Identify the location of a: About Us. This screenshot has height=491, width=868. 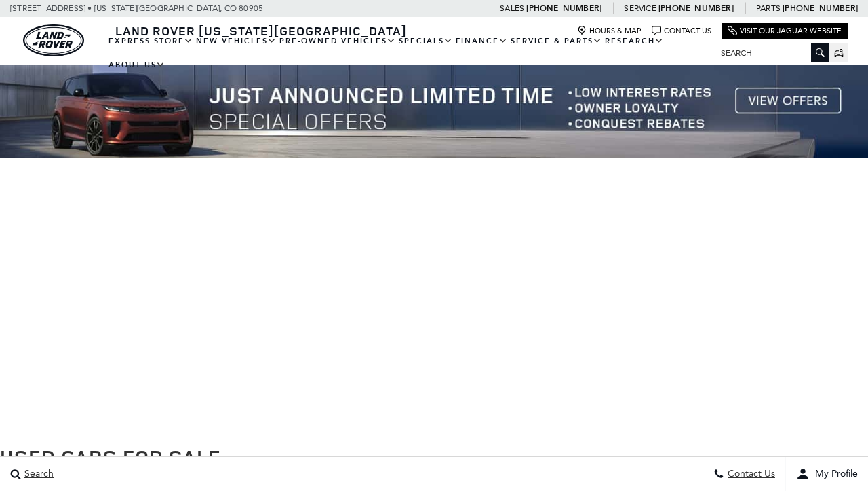
(137, 64).